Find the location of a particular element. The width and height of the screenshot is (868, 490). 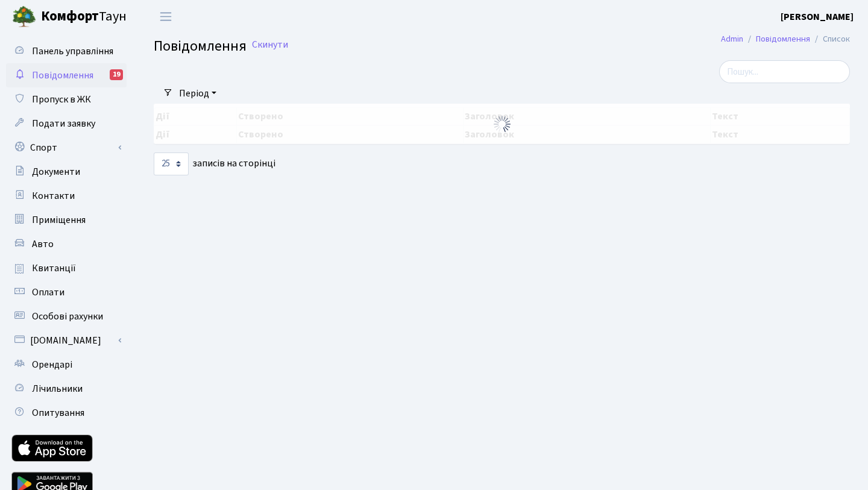

img: Обробка... is located at coordinates (502, 125).